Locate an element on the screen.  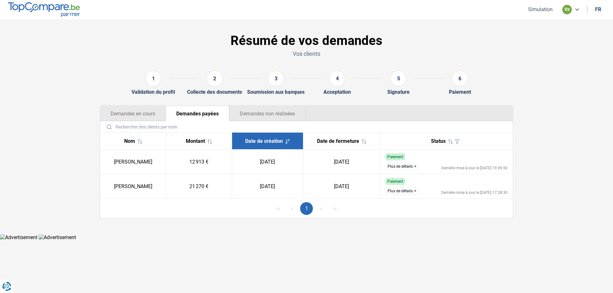
span: Montant is located at coordinates (195, 141).